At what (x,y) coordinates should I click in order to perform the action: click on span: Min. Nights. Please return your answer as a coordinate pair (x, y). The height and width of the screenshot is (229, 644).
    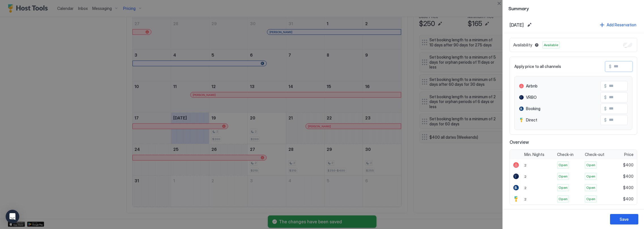
    Looking at the image, I should click on (534, 155).